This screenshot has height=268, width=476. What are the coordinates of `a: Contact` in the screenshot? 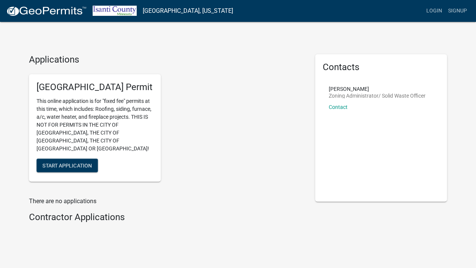 It's located at (338, 107).